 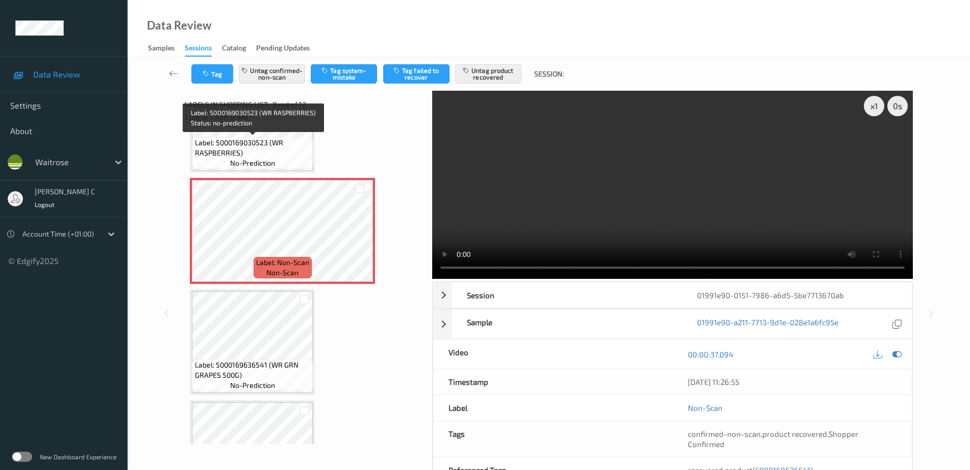 What do you see at coordinates (724, 434) in the screenshot?
I see `span: confirmed-non-scan` at bounding box center [724, 434].